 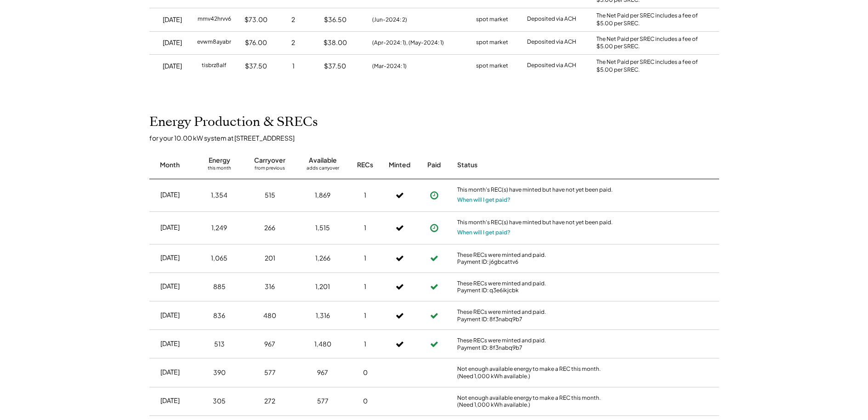 What do you see at coordinates (219, 402) in the screenshot?
I see `div: 305` at bounding box center [219, 402].